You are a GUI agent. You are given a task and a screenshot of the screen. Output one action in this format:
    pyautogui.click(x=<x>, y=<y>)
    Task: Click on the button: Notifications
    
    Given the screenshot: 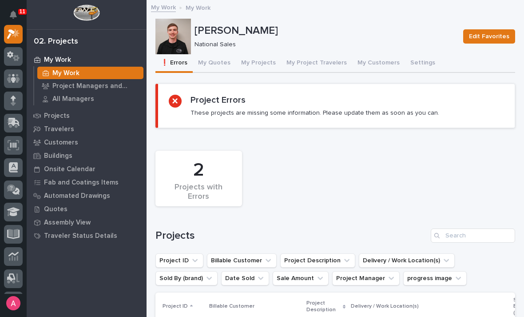 What is the action you would take?
    pyautogui.click(x=13, y=15)
    